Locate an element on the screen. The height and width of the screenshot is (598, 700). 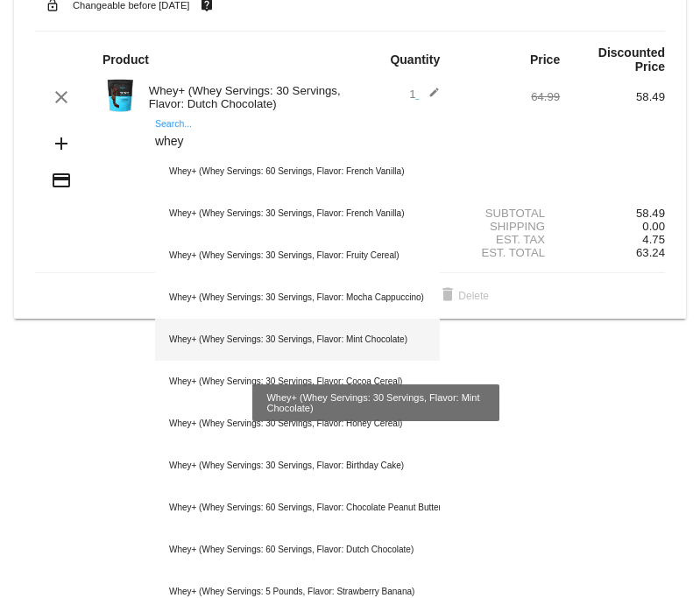
div: Whey+ (Whey Servings: 60 Servings, Flavor: Chocolate Peanut Butter) is located at coordinates (297, 508).